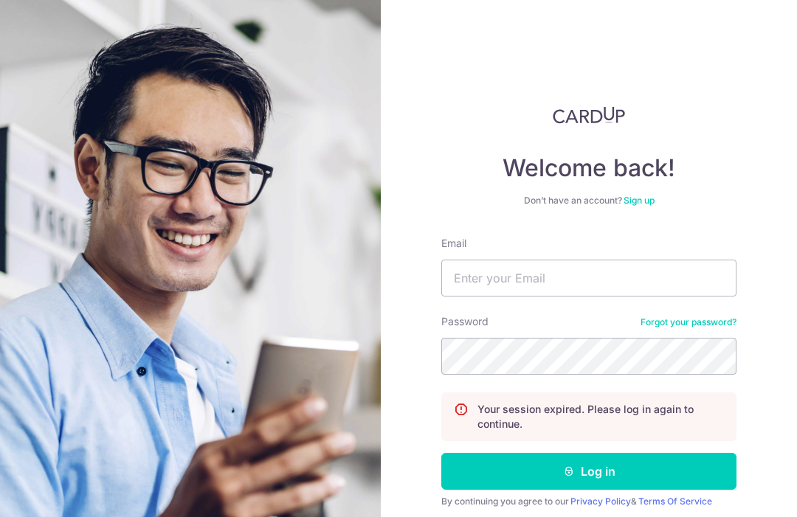 This screenshot has height=517, width=797. What do you see at coordinates (589, 502) in the screenshot?
I see `div: By continuing you agree to our &` at bounding box center [589, 502].